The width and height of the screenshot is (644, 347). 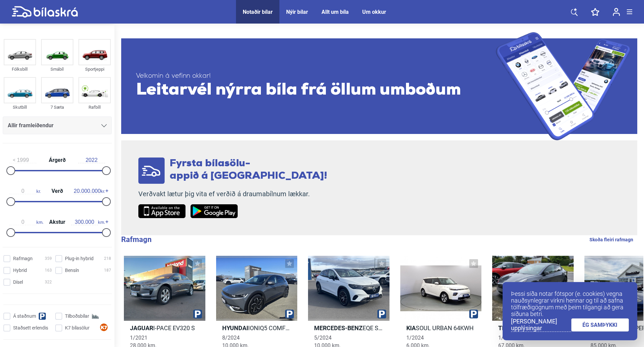 I want to click on b: Rafmagn, so click(x=136, y=239).